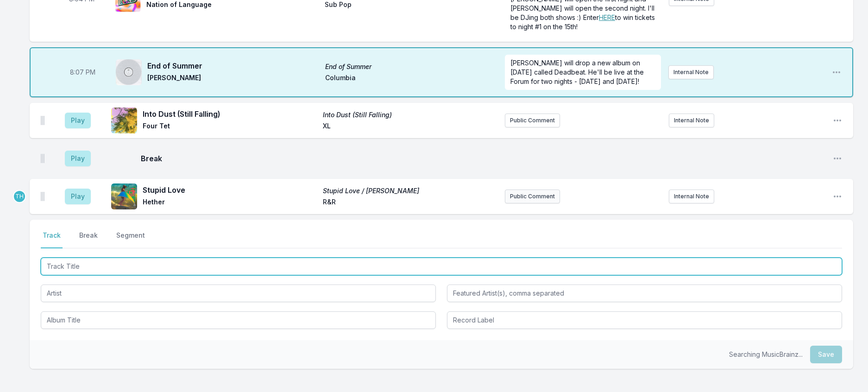 This screenshot has height=392, width=868. Describe the element at coordinates (410, 203) in the screenshot. I see `span: R&R` at that location.